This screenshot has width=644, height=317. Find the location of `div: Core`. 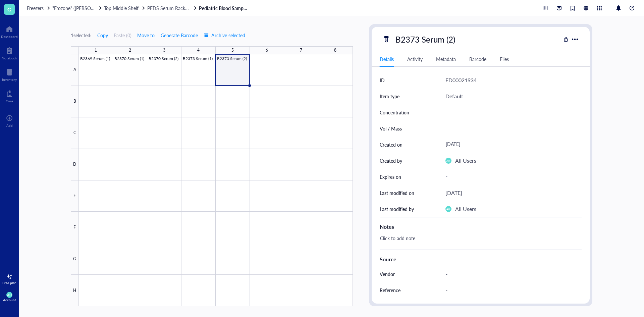

div: Core is located at coordinates (9, 101).